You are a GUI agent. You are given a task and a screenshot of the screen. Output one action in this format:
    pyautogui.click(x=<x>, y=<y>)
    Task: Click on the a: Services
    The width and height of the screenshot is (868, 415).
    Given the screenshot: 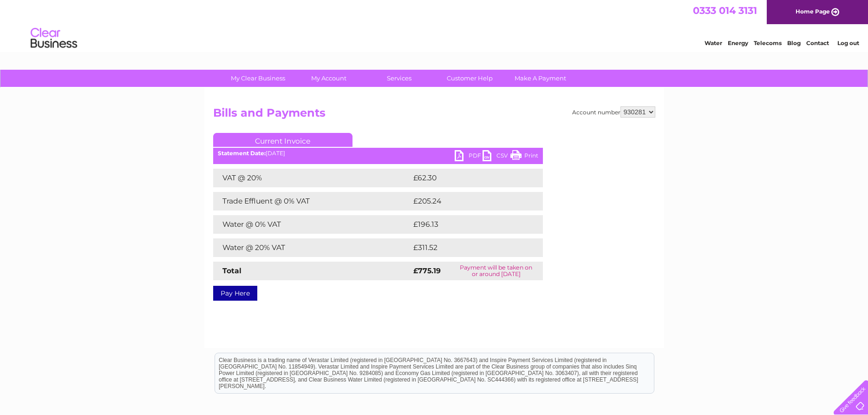 What is the action you would take?
    pyautogui.click(x=399, y=78)
    